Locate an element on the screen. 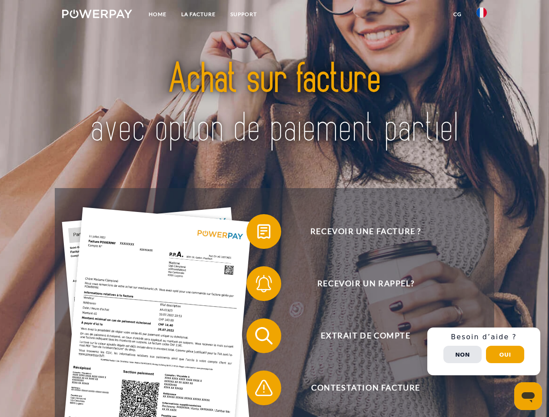 The width and height of the screenshot is (549, 417). img: fr is located at coordinates (482, 13).